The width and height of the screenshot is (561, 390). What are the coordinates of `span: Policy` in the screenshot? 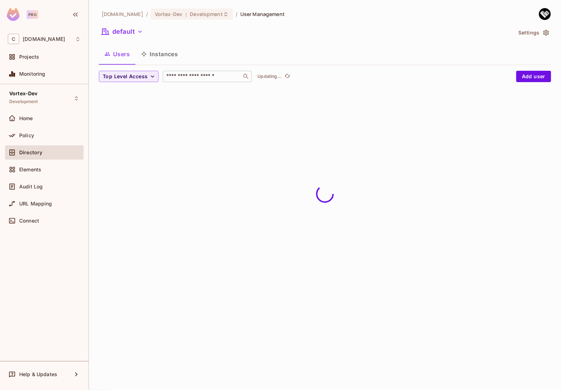 It's located at (27, 135).